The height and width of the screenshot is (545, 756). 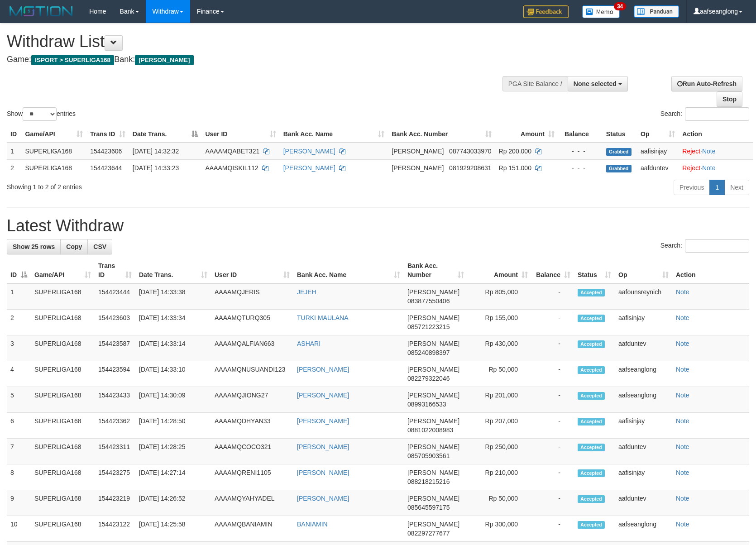 What do you see at coordinates (717, 187) in the screenshot?
I see `a: 1` at bounding box center [717, 187].